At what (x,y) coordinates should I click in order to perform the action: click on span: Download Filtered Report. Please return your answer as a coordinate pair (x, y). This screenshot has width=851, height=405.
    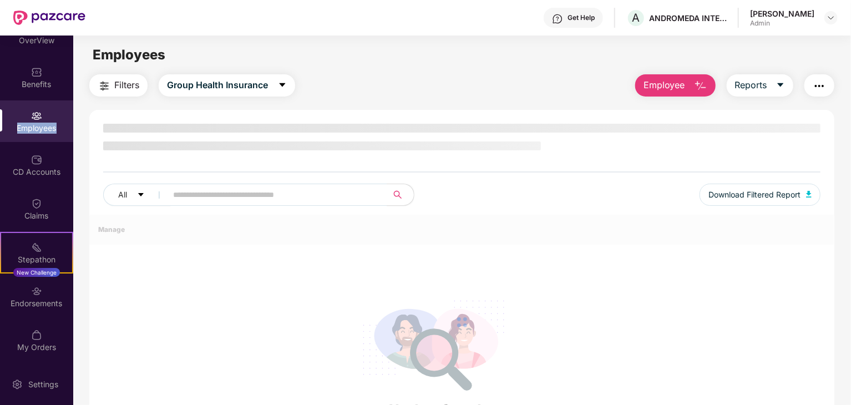
    Looking at the image, I should click on (754, 195).